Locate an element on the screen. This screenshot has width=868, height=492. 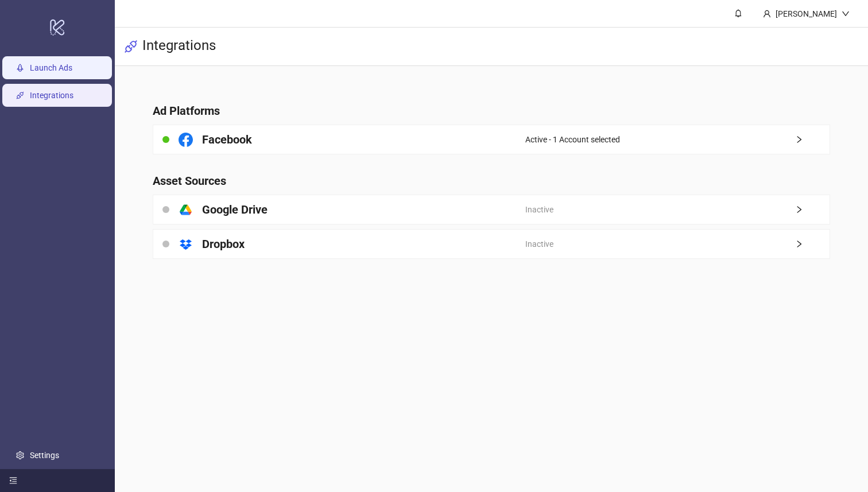
span: down is located at coordinates (845, 14).